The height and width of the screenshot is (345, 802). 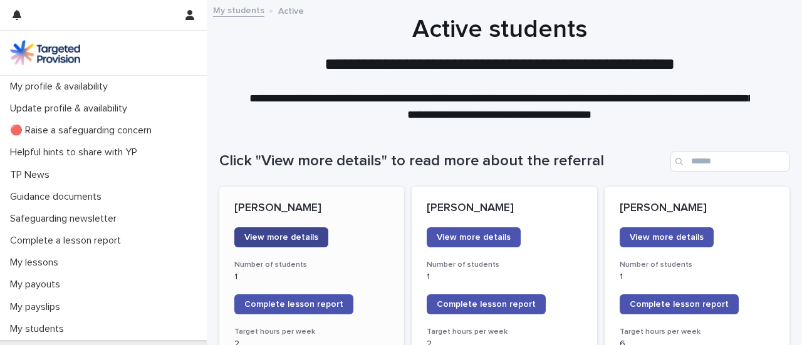 What do you see at coordinates (68, 241) in the screenshot?
I see `p: Complete a lesson report` at bounding box center [68, 241].